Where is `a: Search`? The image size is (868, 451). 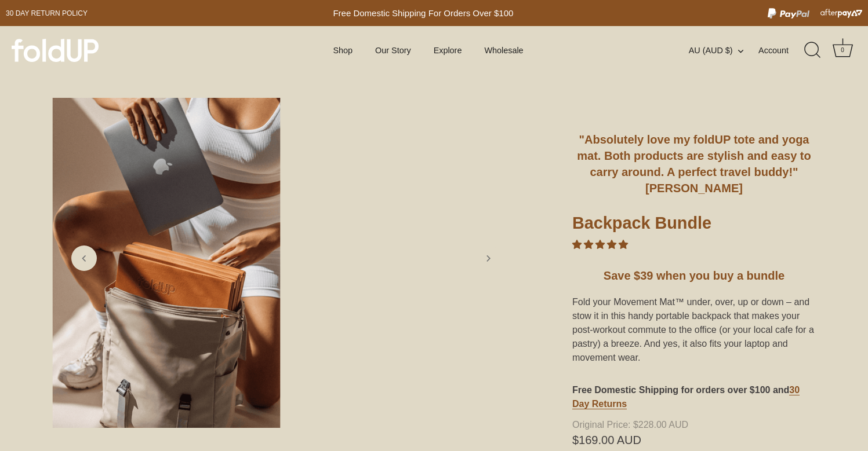
a: Search is located at coordinates (813, 51).